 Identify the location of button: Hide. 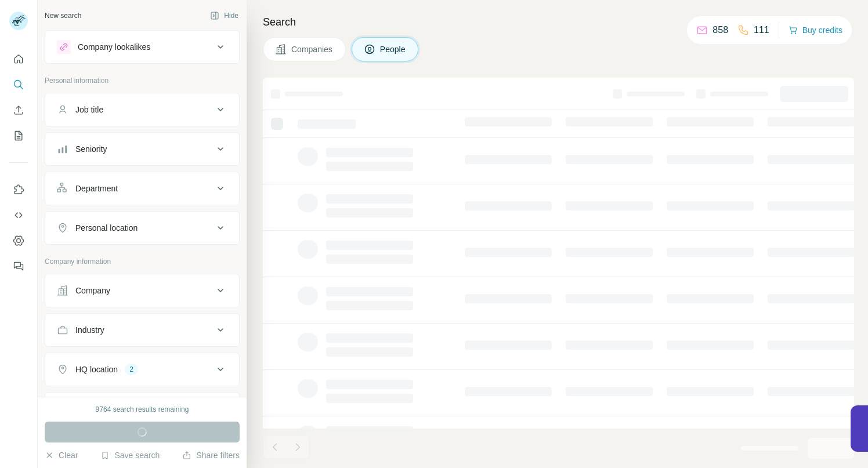
(224, 16).